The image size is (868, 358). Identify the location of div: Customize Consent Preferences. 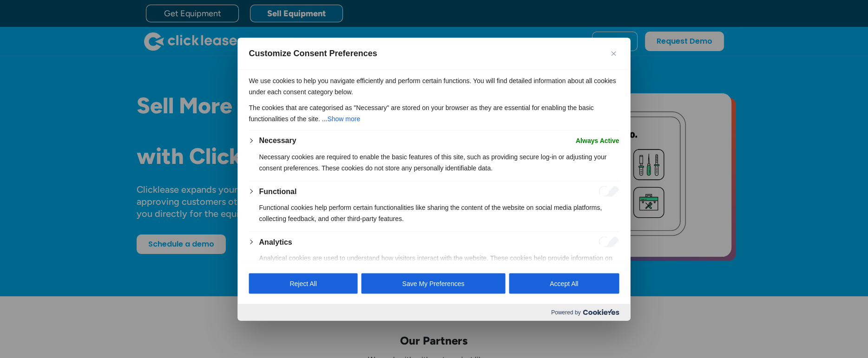
(434, 179).